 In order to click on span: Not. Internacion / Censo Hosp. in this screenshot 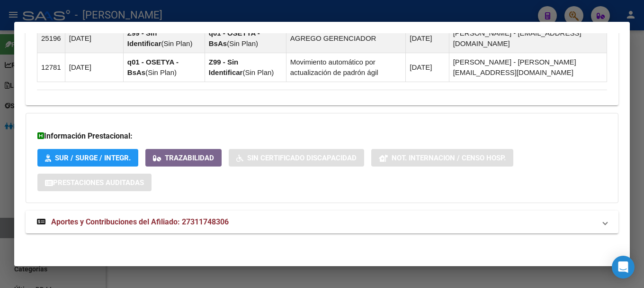, I will do `click(449, 158)`.